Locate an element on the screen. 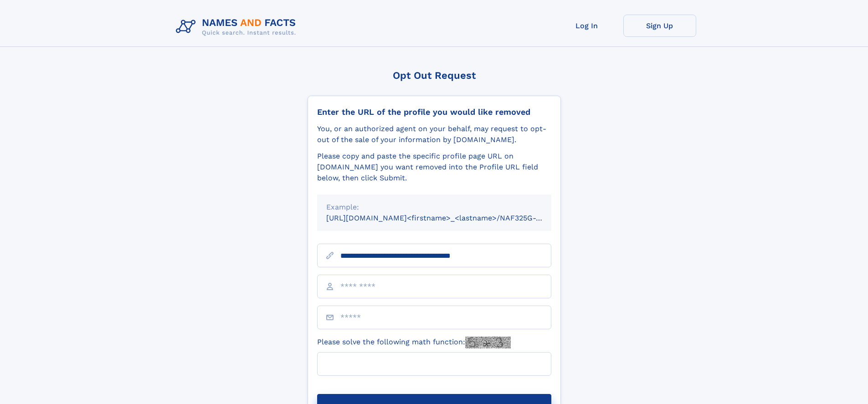 Image resolution: width=868 pixels, height=404 pixels. div: Example: is located at coordinates (434, 207).